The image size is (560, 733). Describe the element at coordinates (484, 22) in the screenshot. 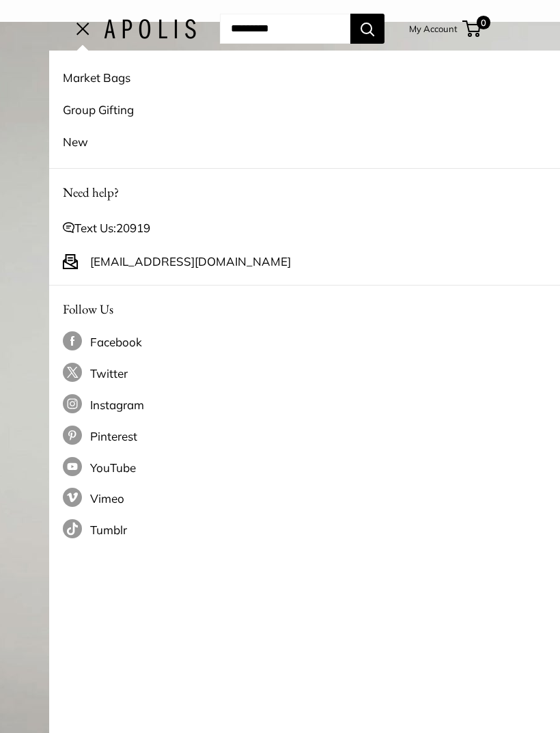

I see `span: 0` at that location.